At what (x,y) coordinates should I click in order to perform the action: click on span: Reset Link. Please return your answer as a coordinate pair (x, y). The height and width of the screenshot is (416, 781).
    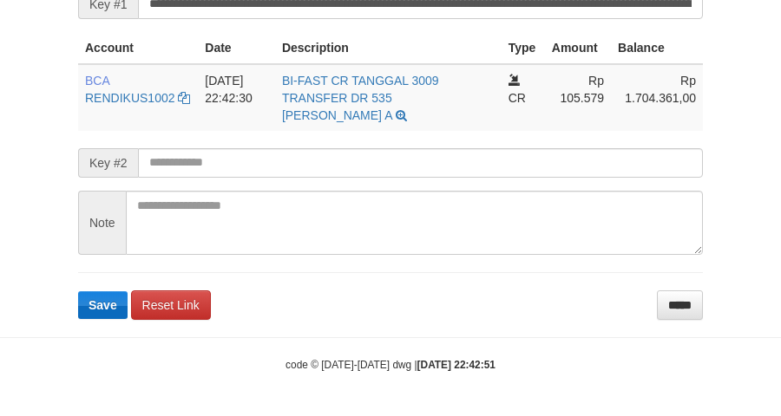
    Looking at the image, I should click on (171, 305).